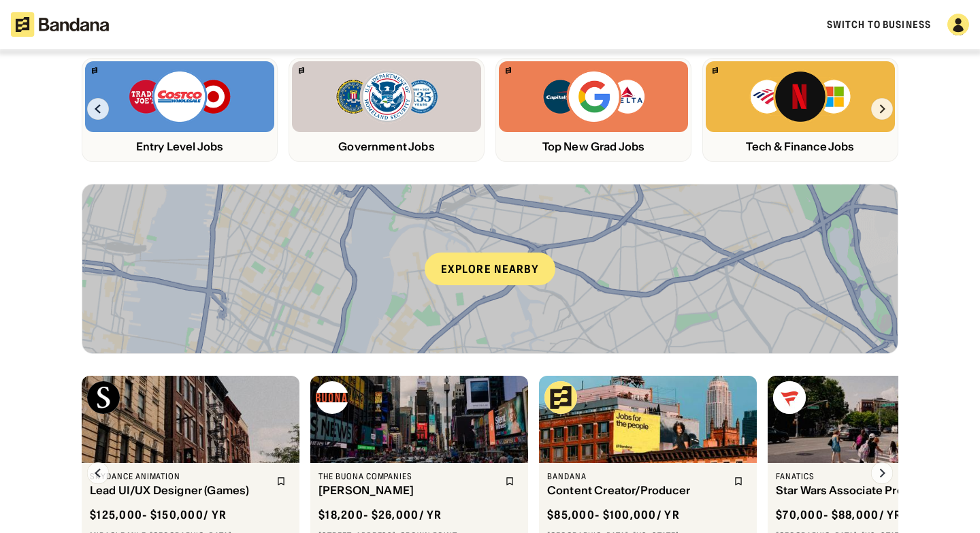 Image resolution: width=980 pixels, height=533 pixels. Describe the element at coordinates (800, 110) in the screenshot. I see `a: Bandana logoBank of America, Netflix, Microsoft logosTech & Finance Jobs` at that location.